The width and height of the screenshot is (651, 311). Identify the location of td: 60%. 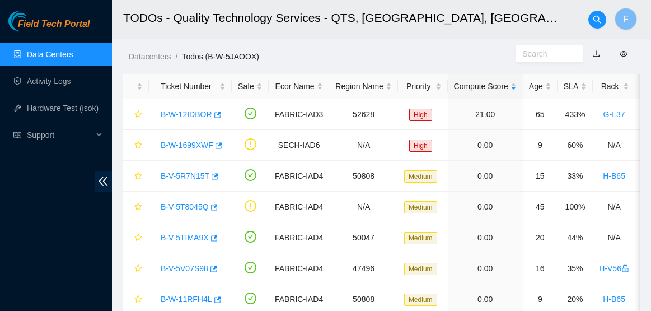
(575, 145).